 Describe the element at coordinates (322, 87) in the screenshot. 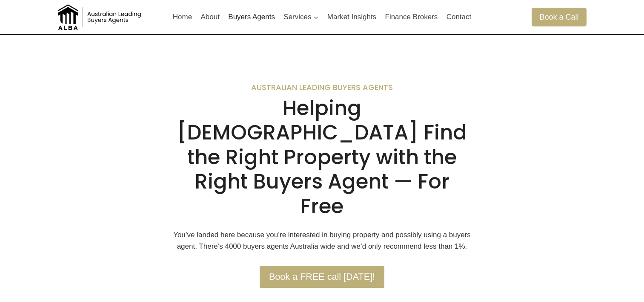

I see `h6: Australian Leading Buyers Agents` at that location.